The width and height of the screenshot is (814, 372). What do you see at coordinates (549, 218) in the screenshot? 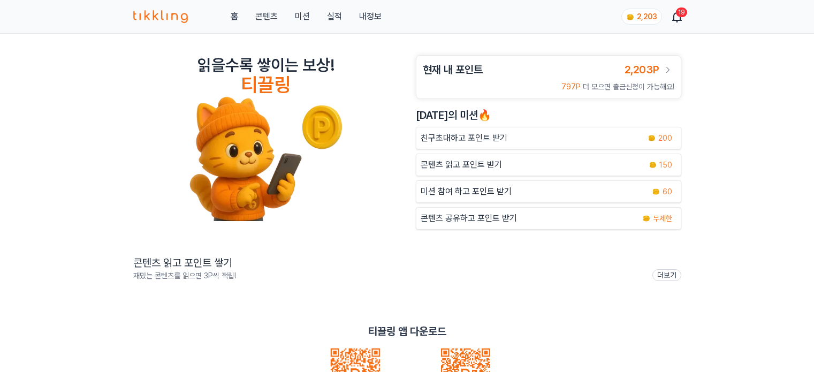
I see `a: 콘텐츠 공유하고 포인트 받기 coin 무제한` at bounding box center [549, 218].